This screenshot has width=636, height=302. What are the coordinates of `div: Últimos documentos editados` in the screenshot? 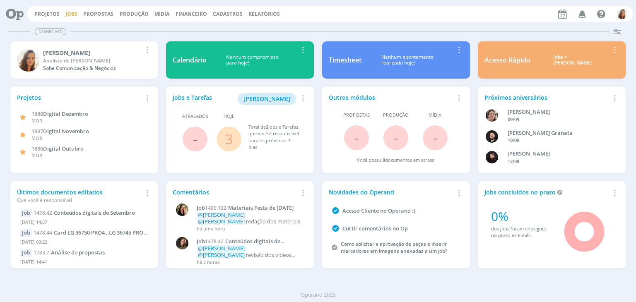 It's located at (79, 196).